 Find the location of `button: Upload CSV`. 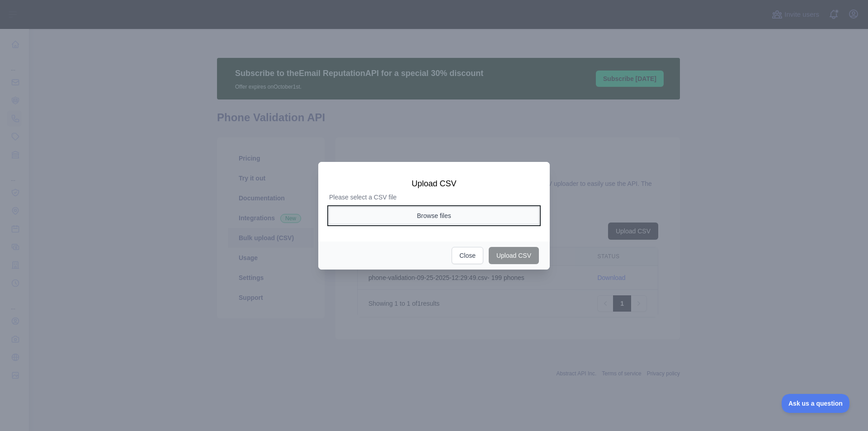

button: Upload CSV is located at coordinates (513, 256).